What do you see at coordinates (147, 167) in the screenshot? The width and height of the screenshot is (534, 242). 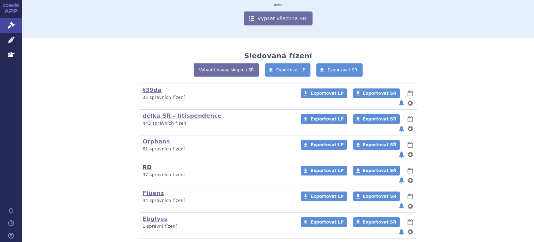 I see `a: RD` at bounding box center [147, 167].